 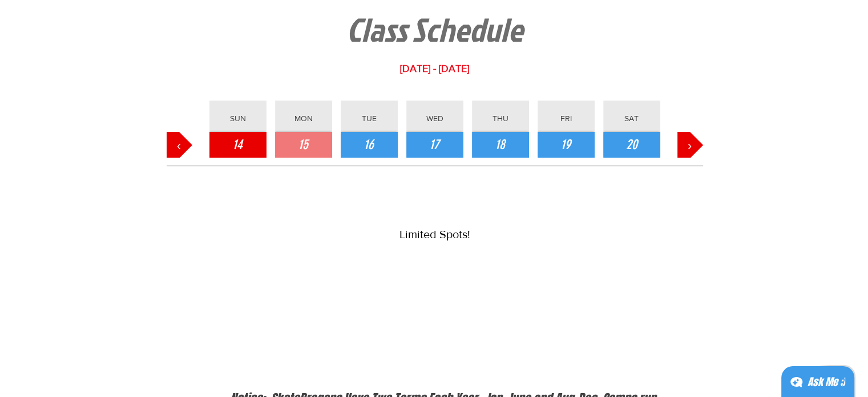 What do you see at coordinates (566, 144) in the screenshot?
I see `button: Friday, 19 September 2025` at bounding box center [566, 144].